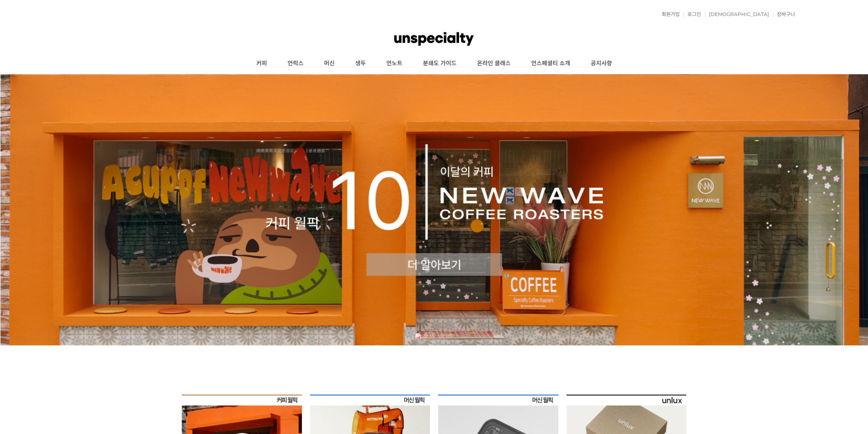 This screenshot has width=868, height=434. I want to click on a: 장바구니, so click(784, 14).